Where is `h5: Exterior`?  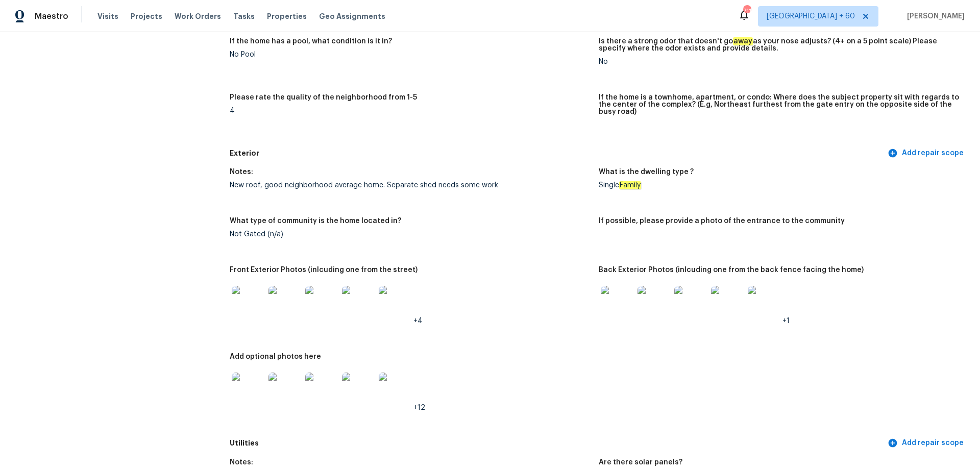 h5: Exterior is located at coordinates (558, 153).